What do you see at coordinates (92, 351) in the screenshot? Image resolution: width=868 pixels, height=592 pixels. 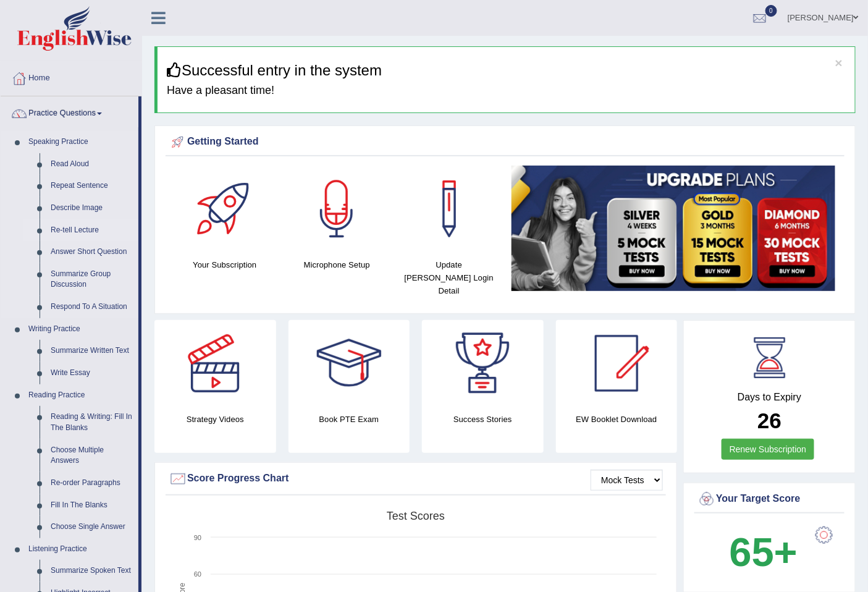 I see `a: Summarize Written Text` at bounding box center [92, 351].